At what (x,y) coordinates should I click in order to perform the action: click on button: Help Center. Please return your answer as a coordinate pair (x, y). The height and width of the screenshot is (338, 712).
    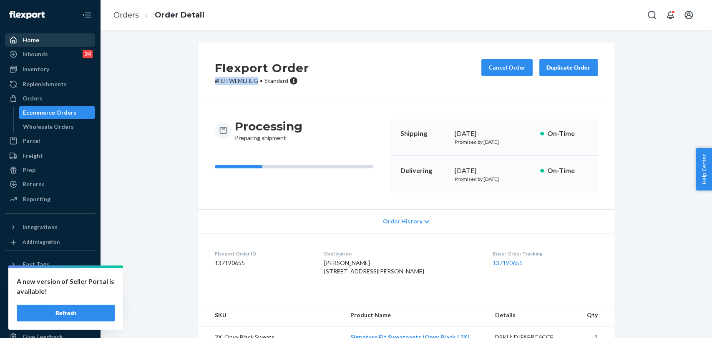
    Looking at the image, I should click on (704, 169).